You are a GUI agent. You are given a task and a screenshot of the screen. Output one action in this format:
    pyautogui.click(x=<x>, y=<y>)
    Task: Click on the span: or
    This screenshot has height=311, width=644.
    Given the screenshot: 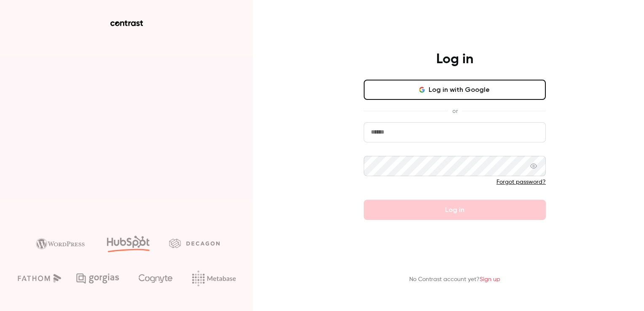 What is the action you would take?
    pyautogui.click(x=454, y=110)
    